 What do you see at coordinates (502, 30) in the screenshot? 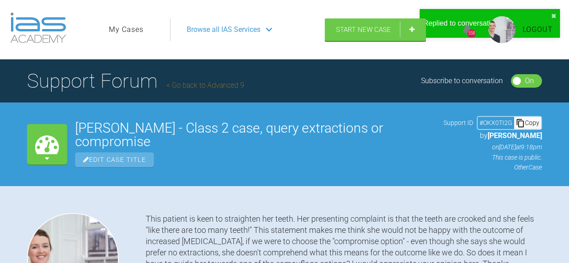
I see `img: profile.png` at bounding box center [502, 30].